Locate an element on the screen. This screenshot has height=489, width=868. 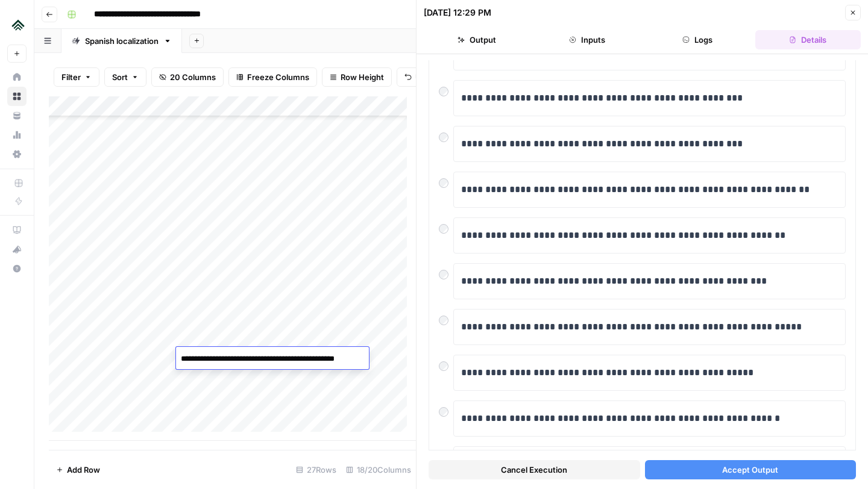
span: 20 Columns is located at coordinates (193, 77).